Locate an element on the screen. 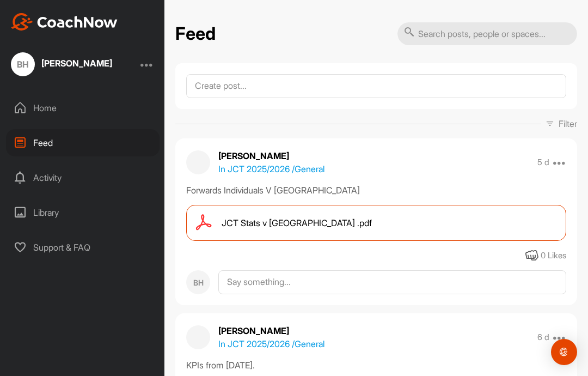 The height and width of the screenshot is (376, 588). div: Open Intercom Messenger is located at coordinates (564, 352).